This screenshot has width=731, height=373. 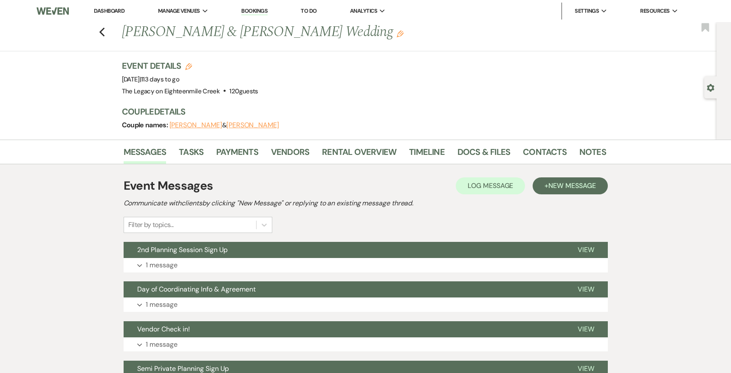 I want to click on button: 2nd Planning Session Sign Up, so click(x=343, y=250).